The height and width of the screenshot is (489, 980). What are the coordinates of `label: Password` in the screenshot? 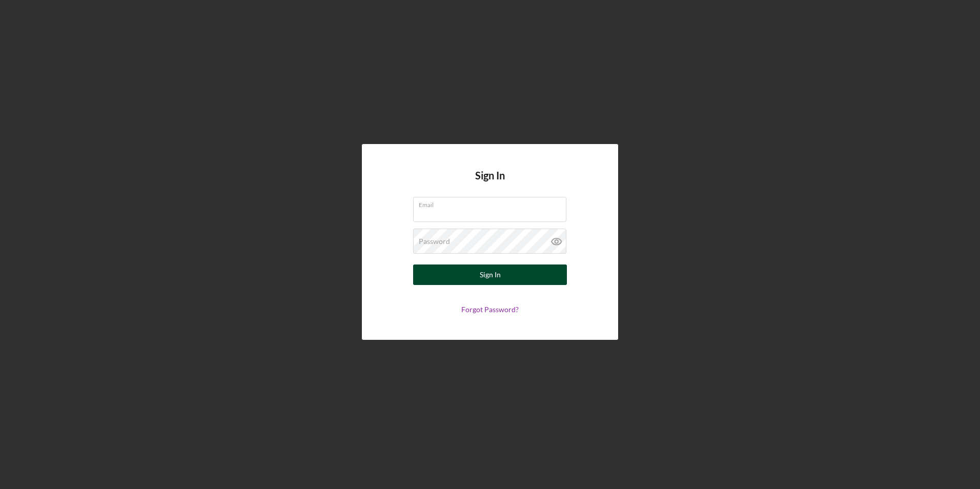 It's located at (434, 241).